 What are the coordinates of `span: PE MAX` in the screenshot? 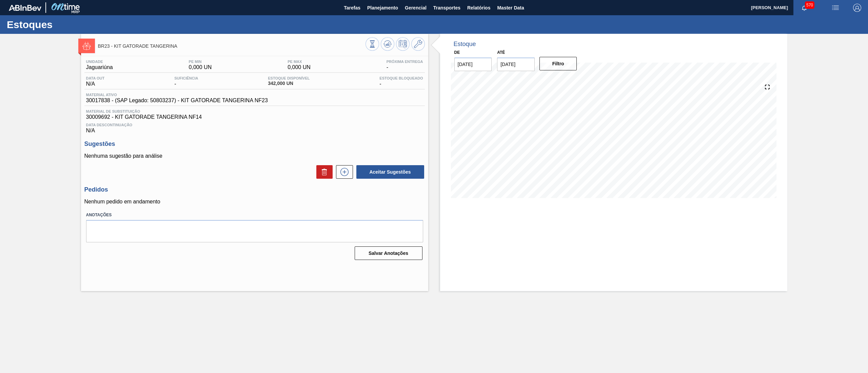 It's located at (299, 62).